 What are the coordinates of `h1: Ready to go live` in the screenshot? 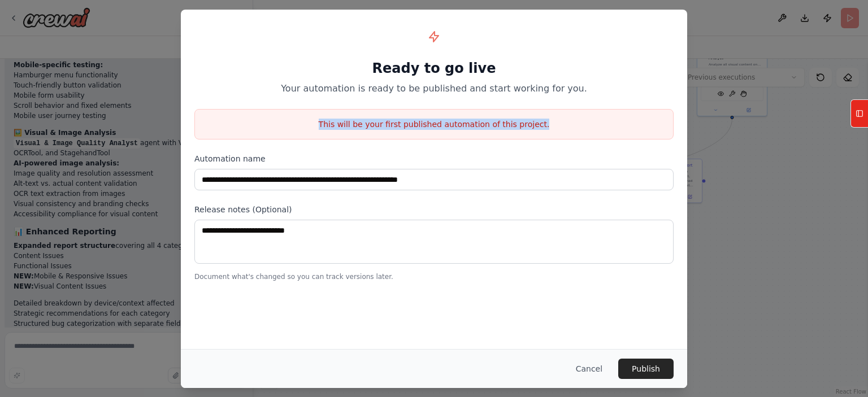 It's located at (434, 68).